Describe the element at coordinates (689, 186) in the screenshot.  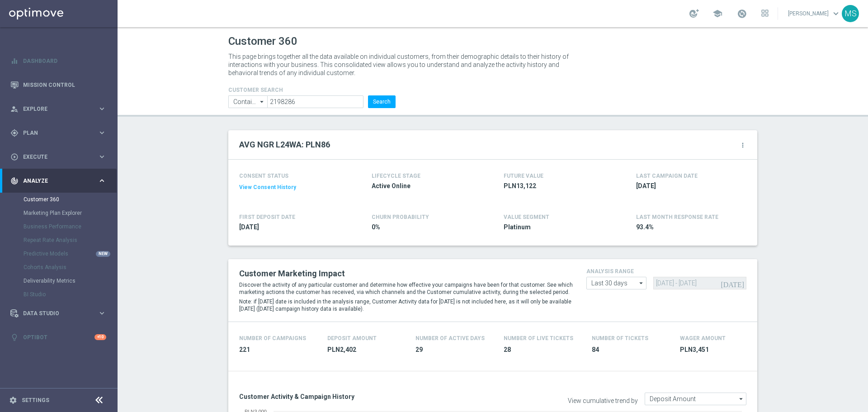
I see `span: 2025-08-12` at that location.